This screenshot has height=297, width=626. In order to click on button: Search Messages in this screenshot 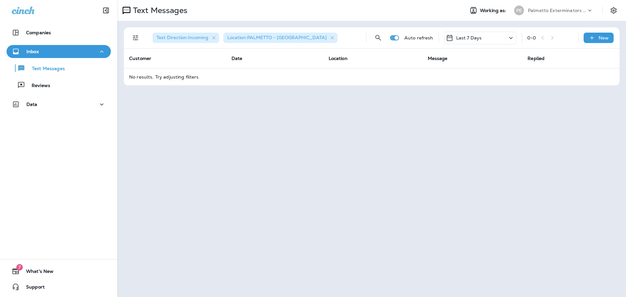, I will do `click(378, 38)`.